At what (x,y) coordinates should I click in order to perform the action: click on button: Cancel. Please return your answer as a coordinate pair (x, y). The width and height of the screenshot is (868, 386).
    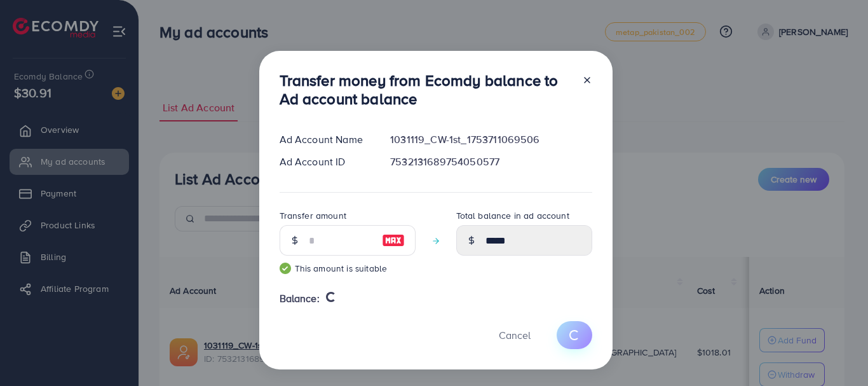
    Looking at the image, I should click on (514, 334).